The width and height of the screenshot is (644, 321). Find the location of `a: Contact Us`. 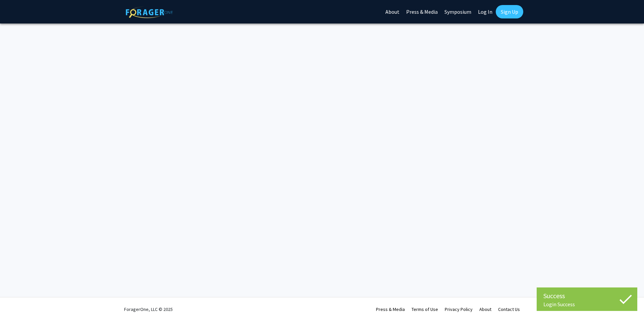

a: Contact Us is located at coordinates (509, 309).